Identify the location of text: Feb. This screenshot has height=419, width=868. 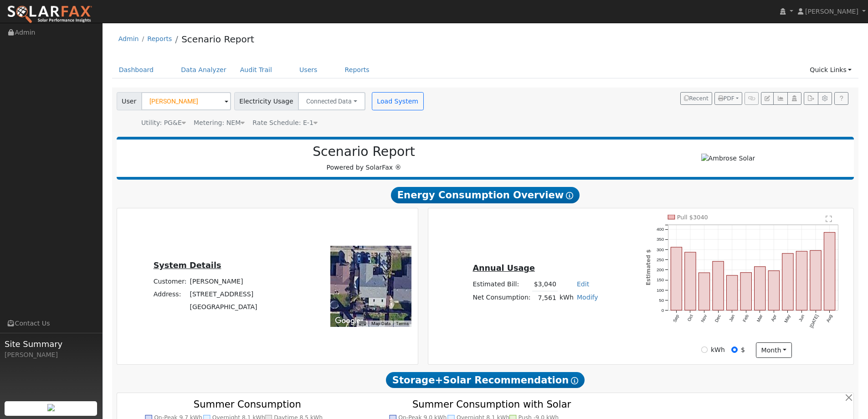
(745, 318).